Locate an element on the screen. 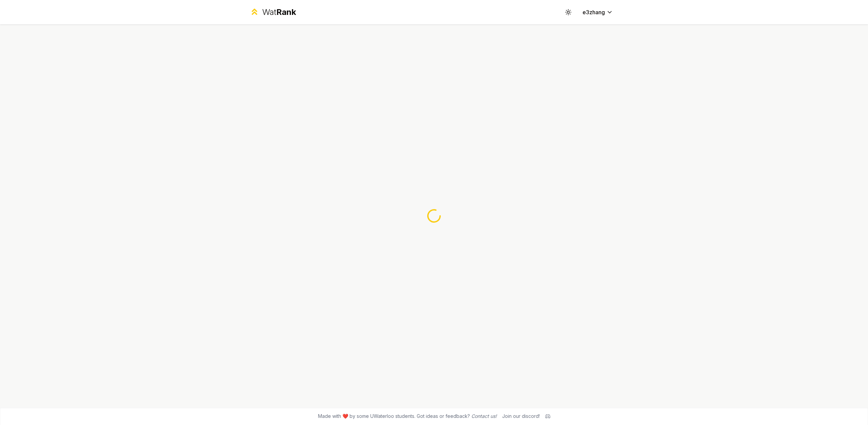  a: WatRank is located at coordinates (272, 12).